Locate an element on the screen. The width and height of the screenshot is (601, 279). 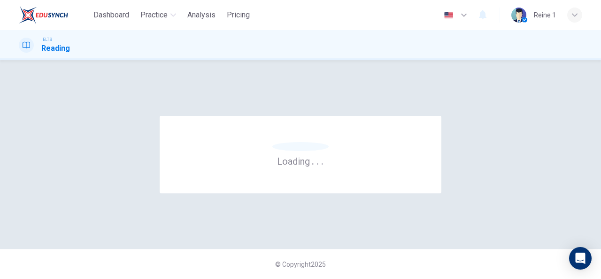
div: Reine 1 is located at coordinates (545, 15).